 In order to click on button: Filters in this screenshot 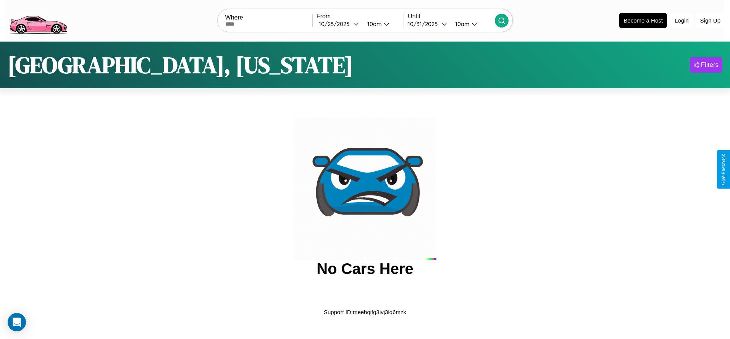, I will do `click(706, 65)`.